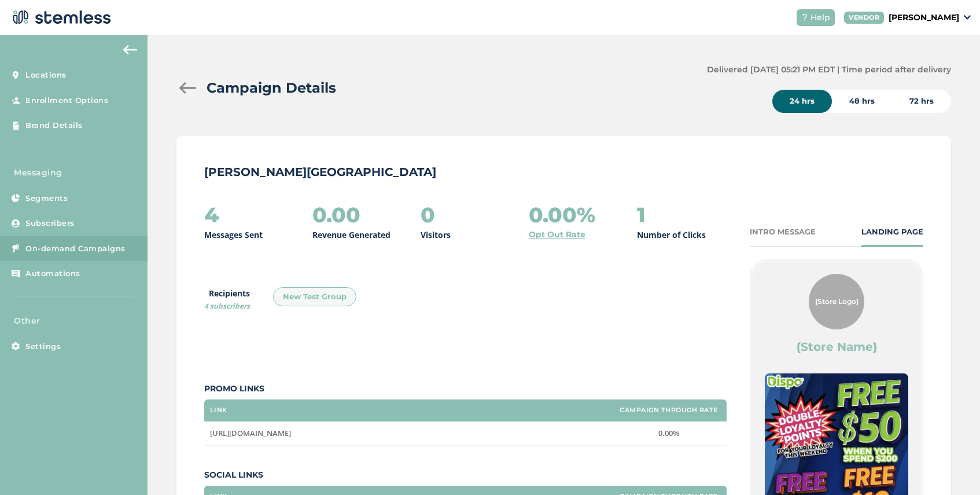 This screenshot has height=495, width=980. What do you see at coordinates (336, 215) in the screenshot?
I see `h2: 0.00` at bounding box center [336, 215].